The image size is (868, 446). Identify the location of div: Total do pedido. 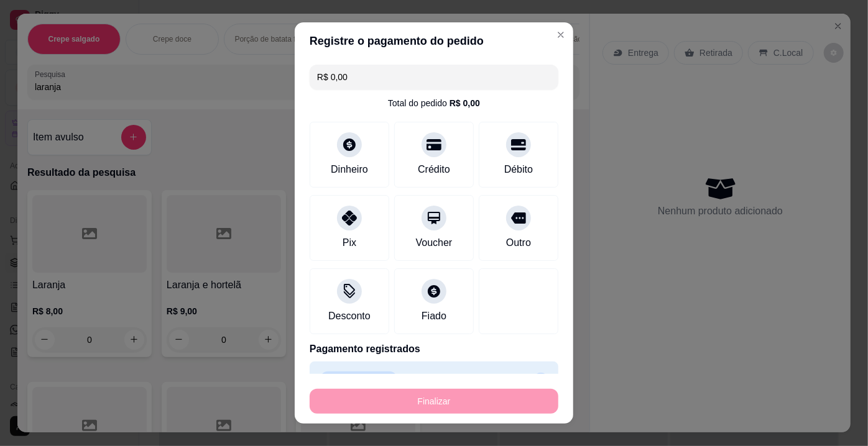
(434, 103).